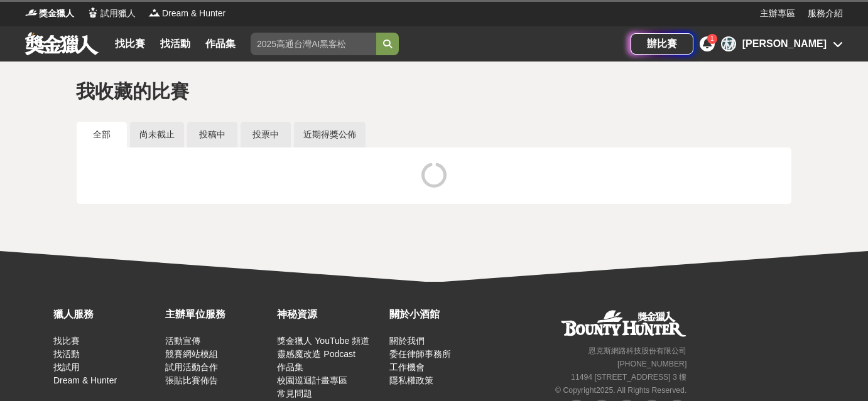 The image size is (868, 401). I want to click on a: 投票中, so click(265, 134).